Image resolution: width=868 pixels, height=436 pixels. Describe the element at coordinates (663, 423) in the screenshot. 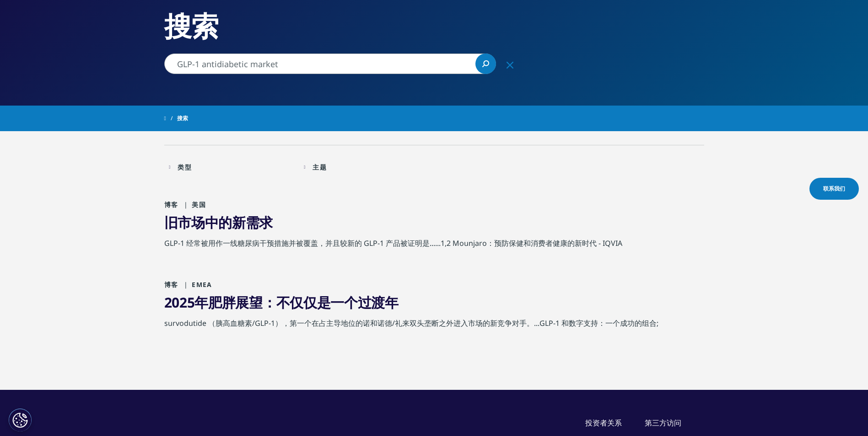

I see `a: 第三方访问` at that location.